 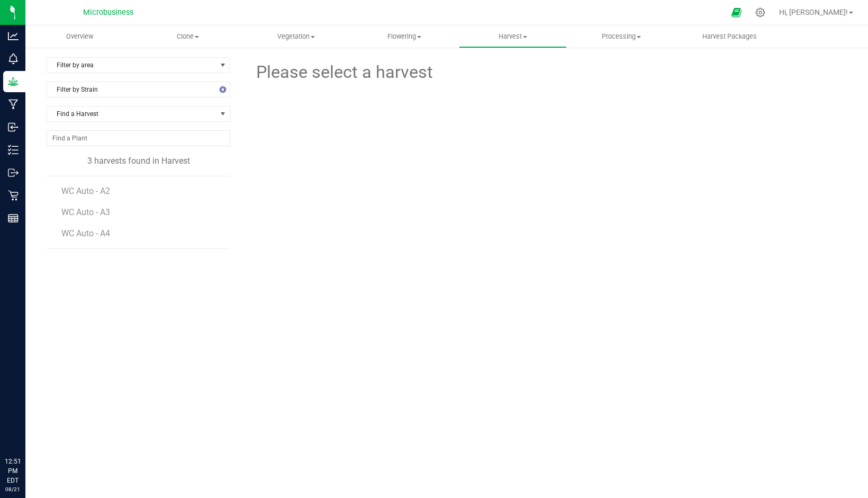 What do you see at coordinates (296, 37) in the screenshot?
I see `a: Vegetation` at bounding box center [296, 37].